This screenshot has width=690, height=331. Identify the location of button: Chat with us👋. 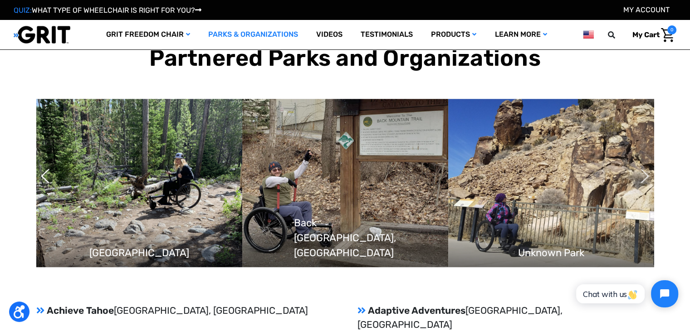
(44, 21).